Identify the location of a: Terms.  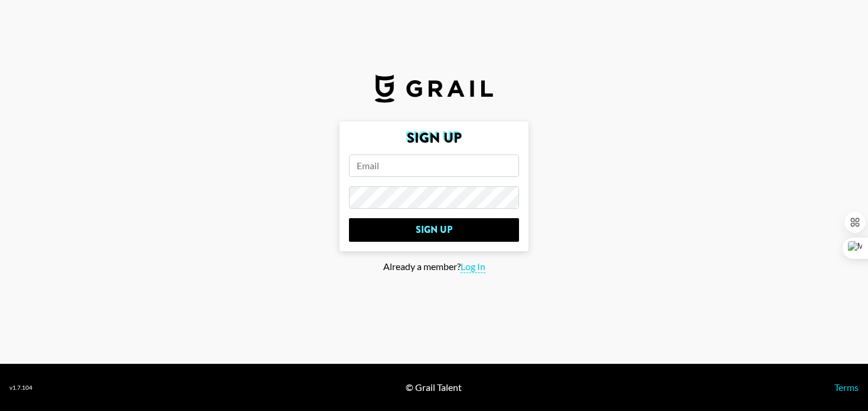
(846, 387).